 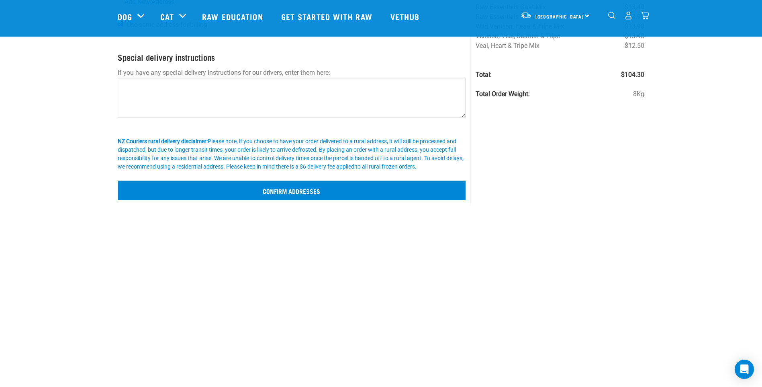 I want to click on a: Vethub, so click(x=406, y=16).